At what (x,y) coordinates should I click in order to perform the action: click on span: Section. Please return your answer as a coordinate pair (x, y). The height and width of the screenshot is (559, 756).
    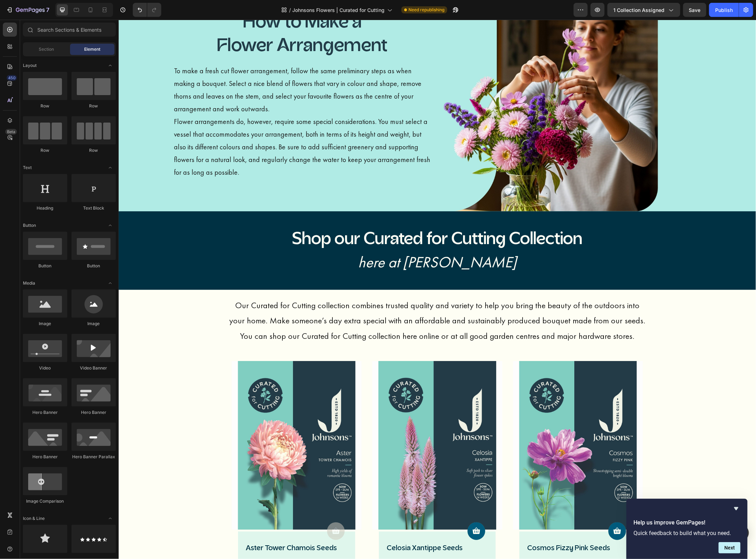
    Looking at the image, I should click on (46, 49).